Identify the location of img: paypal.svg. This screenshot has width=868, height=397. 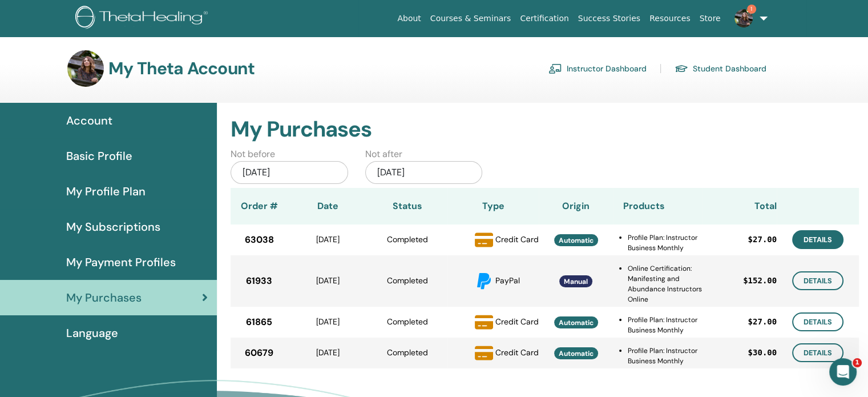
(484, 281).